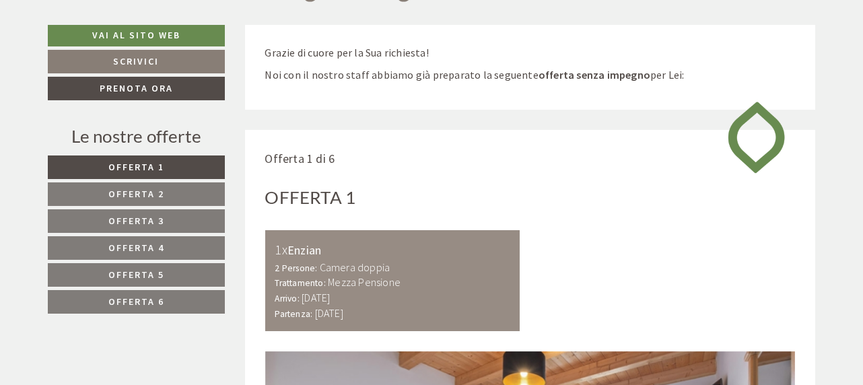 The width and height of the screenshot is (863, 385). I want to click on span: Offerta 1, so click(136, 167).